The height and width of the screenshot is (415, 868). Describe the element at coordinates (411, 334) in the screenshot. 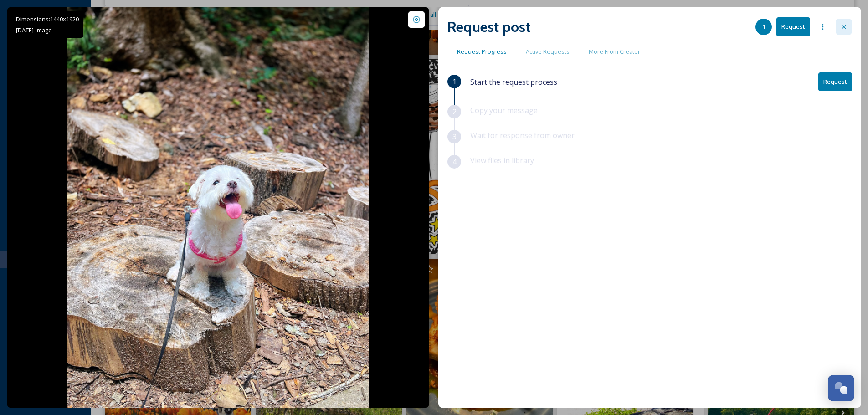

I see `a: View Post` at that location.